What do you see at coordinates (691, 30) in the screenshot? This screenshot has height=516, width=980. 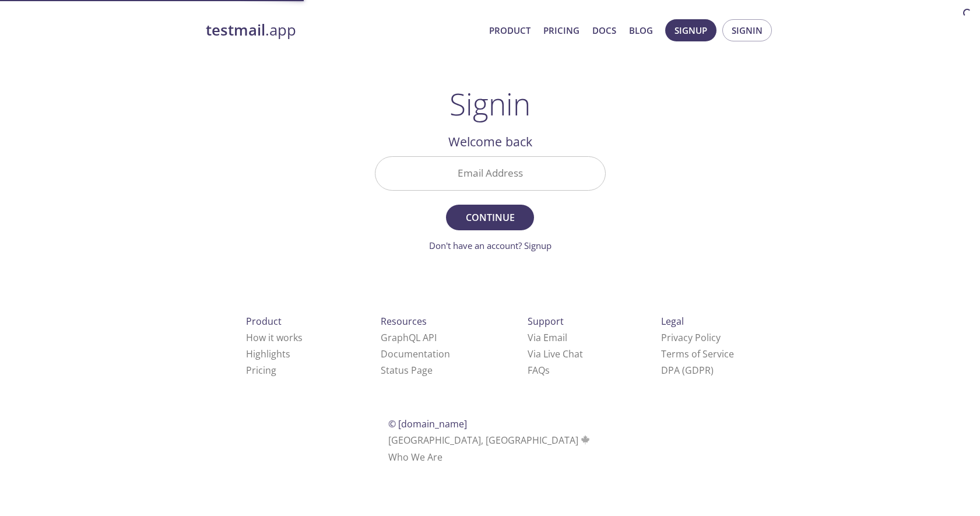 I see `span: Signup` at bounding box center [691, 30].